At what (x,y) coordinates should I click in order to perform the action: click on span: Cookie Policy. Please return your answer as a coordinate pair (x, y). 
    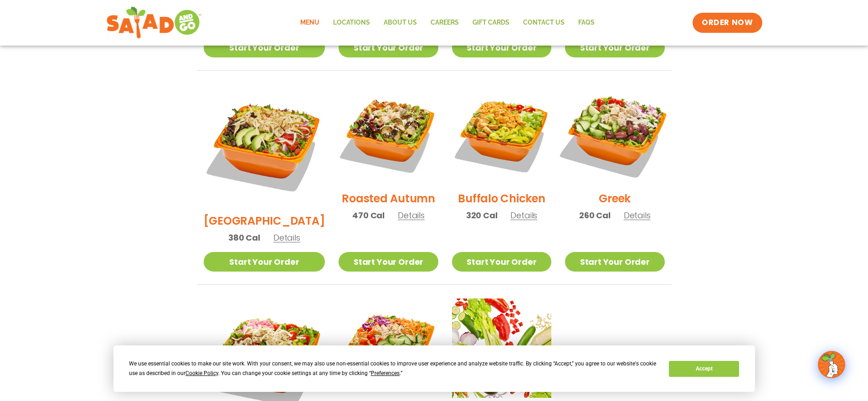
    Looking at the image, I should click on (202, 373).